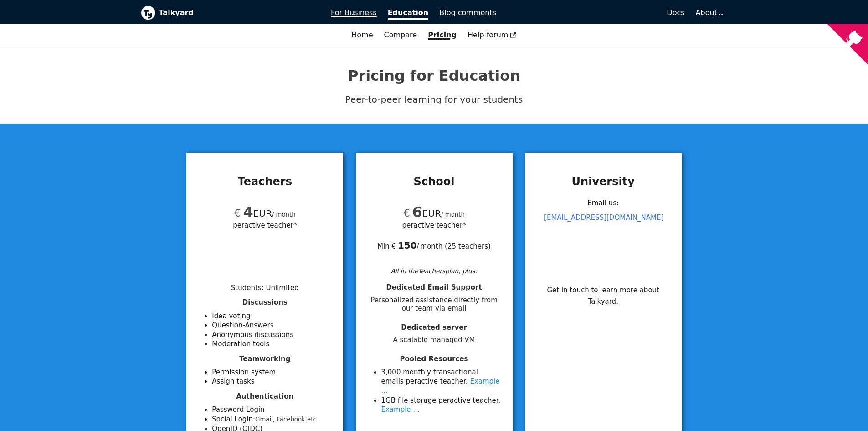  What do you see at coordinates (248, 212) in the screenshot?
I see `span: 4` at bounding box center [248, 212].